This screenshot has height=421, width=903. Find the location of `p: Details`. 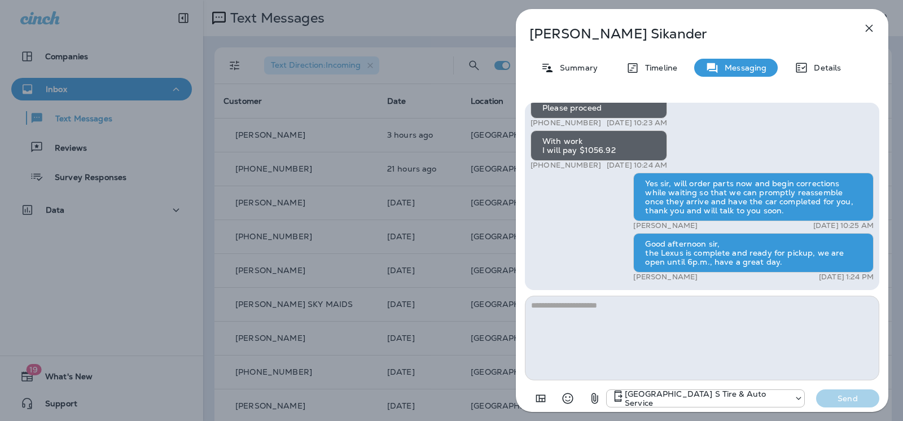

p: Details is located at coordinates (824, 68).